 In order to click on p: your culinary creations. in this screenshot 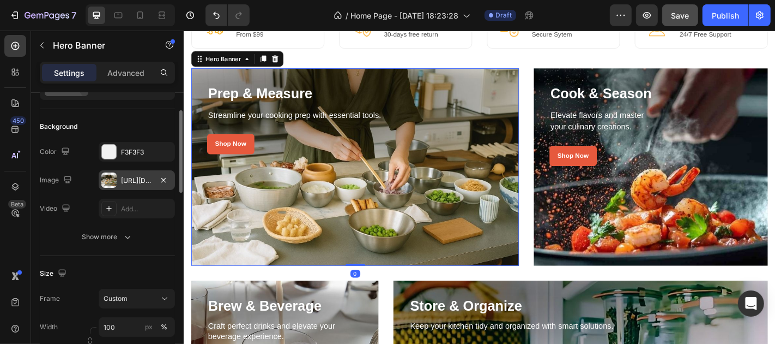, I will do `click(516, 106)`.